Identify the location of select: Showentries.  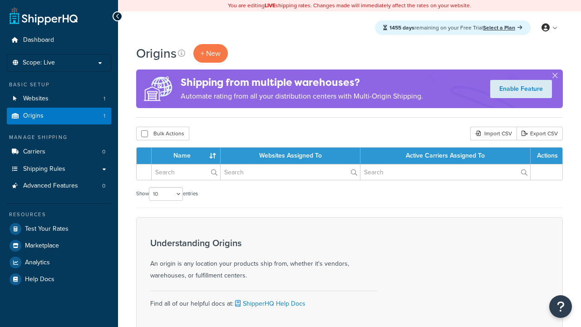
(166, 194).